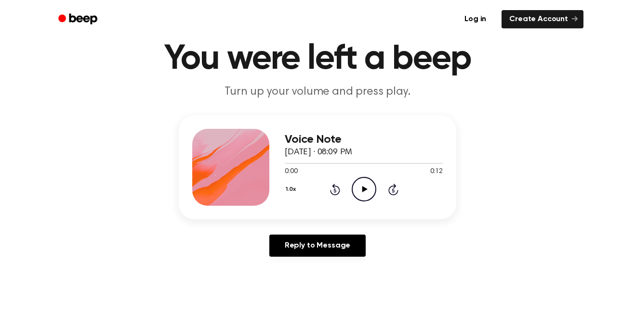  What do you see at coordinates (78, 19) in the screenshot?
I see `a: Beep` at bounding box center [78, 19].